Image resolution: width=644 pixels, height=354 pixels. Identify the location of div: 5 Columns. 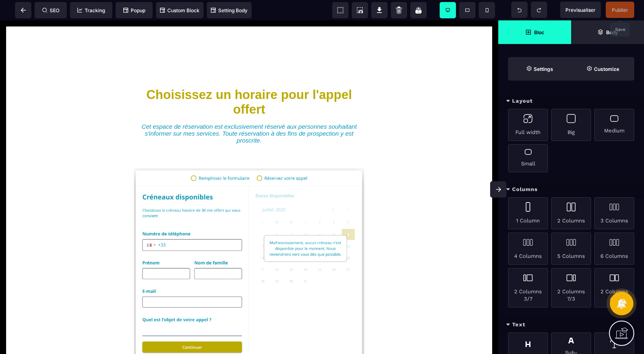
(571, 249).